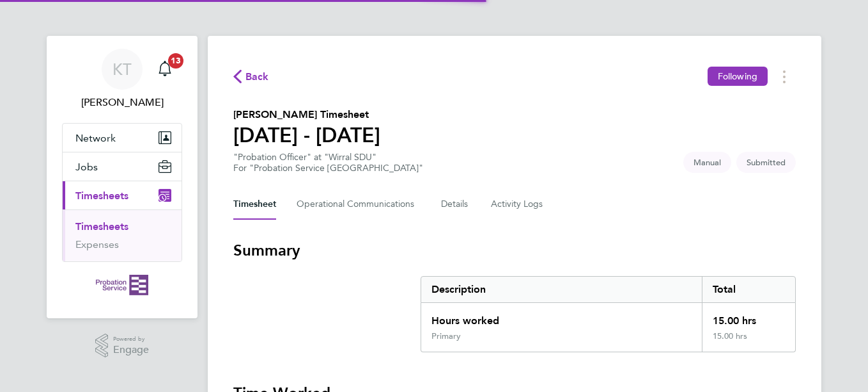 The height and width of the screenshot is (392, 868). Describe the element at coordinates (251, 76) in the screenshot. I see `button: Back` at that location.